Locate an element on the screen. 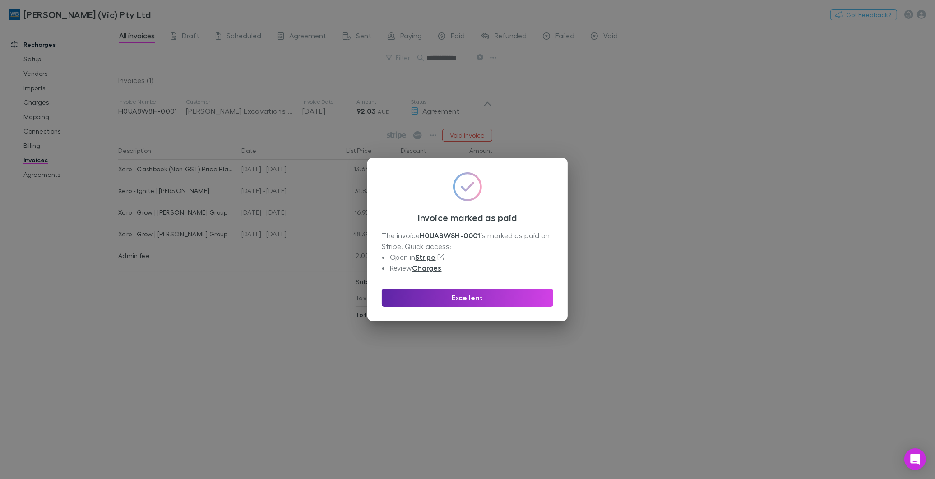  strong: H0UA8W8H-0001 is located at coordinates (450, 236).